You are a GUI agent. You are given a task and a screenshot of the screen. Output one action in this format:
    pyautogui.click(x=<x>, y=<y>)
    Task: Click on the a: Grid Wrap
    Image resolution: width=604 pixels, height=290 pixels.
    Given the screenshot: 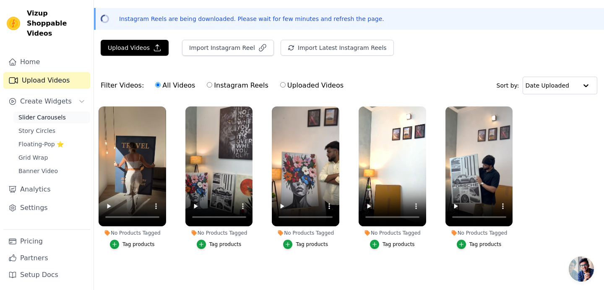 What is the action you would take?
    pyautogui.click(x=52, y=158)
    